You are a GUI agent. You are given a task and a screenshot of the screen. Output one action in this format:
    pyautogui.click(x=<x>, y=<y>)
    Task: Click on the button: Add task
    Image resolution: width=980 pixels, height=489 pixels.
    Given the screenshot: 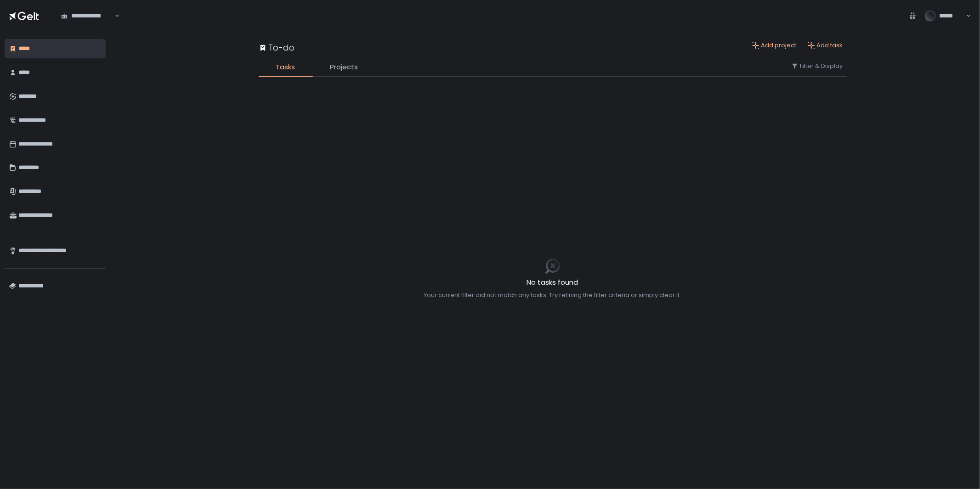 What is the action you would take?
    pyautogui.click(x=825, y=46)
    